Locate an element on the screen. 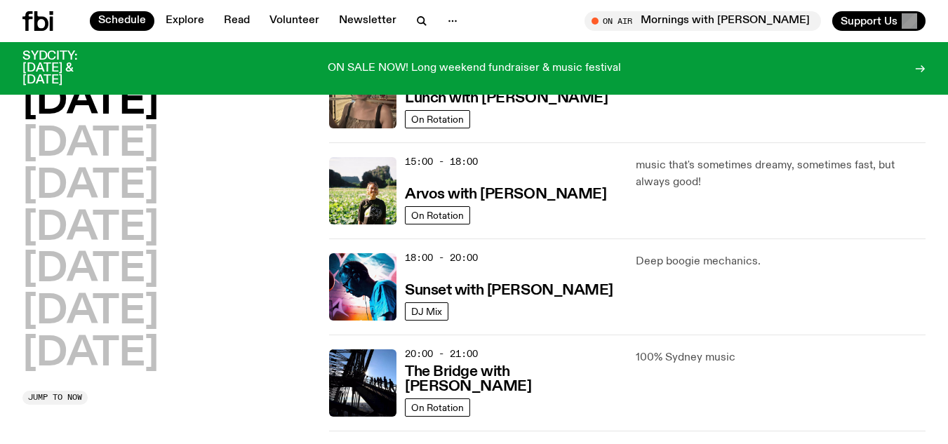 This screenshot has width=948, height=444. a: Volunteer is located at coordinates (294, 21).